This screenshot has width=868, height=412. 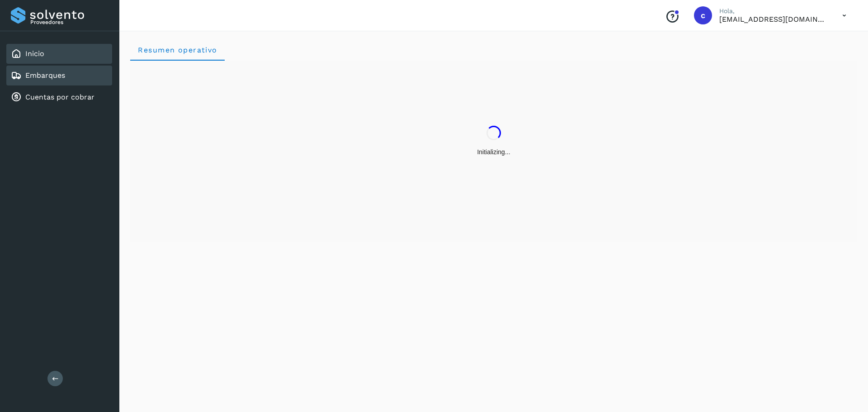 I want to click on span: Resumen operativo, so click(x=177, y=50).